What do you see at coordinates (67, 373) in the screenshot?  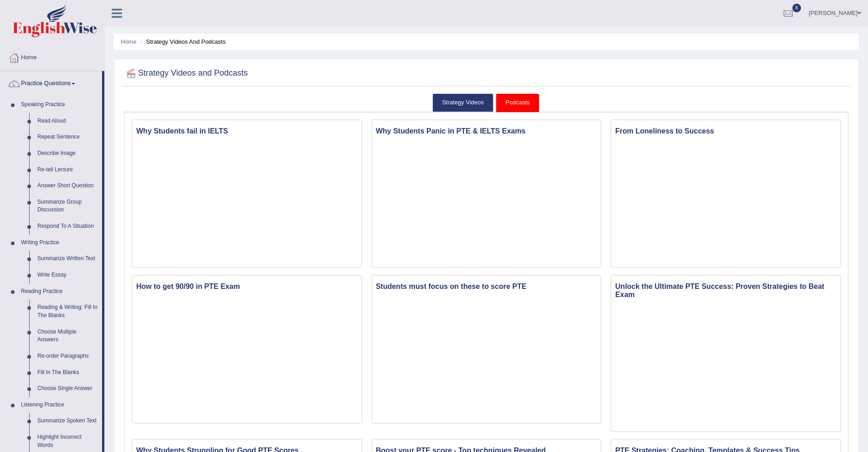 I see `a: Fill In The Blanks` at bounding box center [67, 373].